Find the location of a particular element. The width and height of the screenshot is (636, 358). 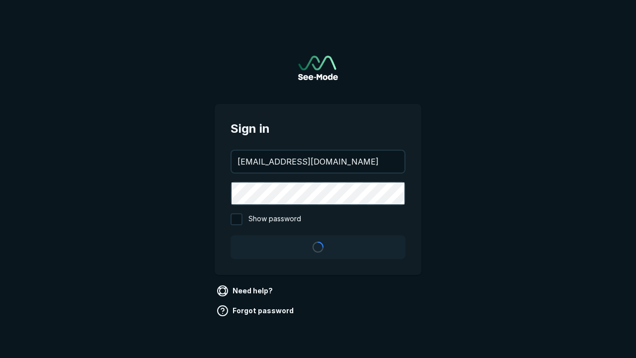

a: Forgot password is located at coordinates (256, 310).